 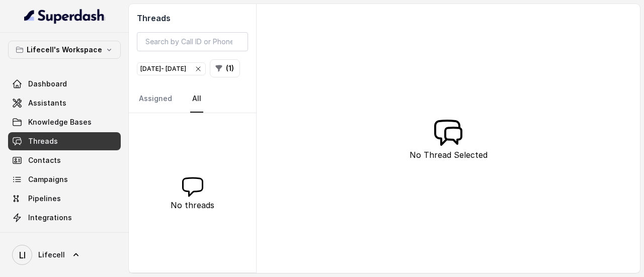 What do you see at coordinates (448, 155) in the screenshot?
I see `p: No Thread Selected` at bounding box center [448, 155].